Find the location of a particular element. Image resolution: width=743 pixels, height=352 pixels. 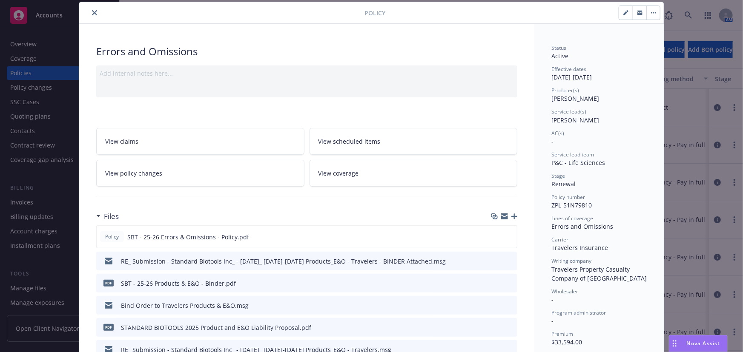

span: P&C - Life Sciences is located at coordinates (578, 163).